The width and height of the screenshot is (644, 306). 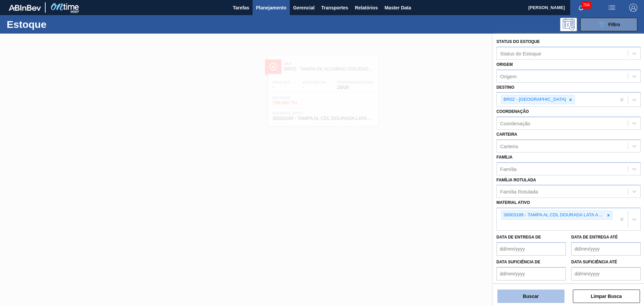 What do you see at coordinates (553, 215) in the screenshot?
I see `div: 30003189 - TAMPA AL CDL DOURADA LATA AUTOMATICA` at bounding box center [553, 215].